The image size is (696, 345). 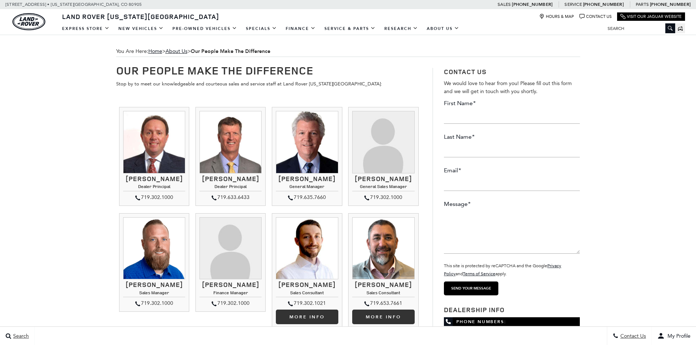 I want to click on img: Trebor Alvord, so click(x=383, y=248).